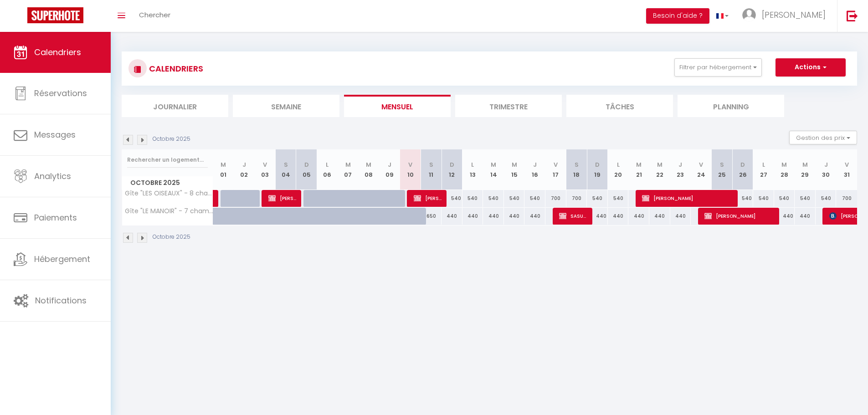 The height and width of the screenshot is (415, 868). What do you see at coordinates (154, 14) in the screenshot?
I see `span: Chercher` at bounding box center [154, 14].